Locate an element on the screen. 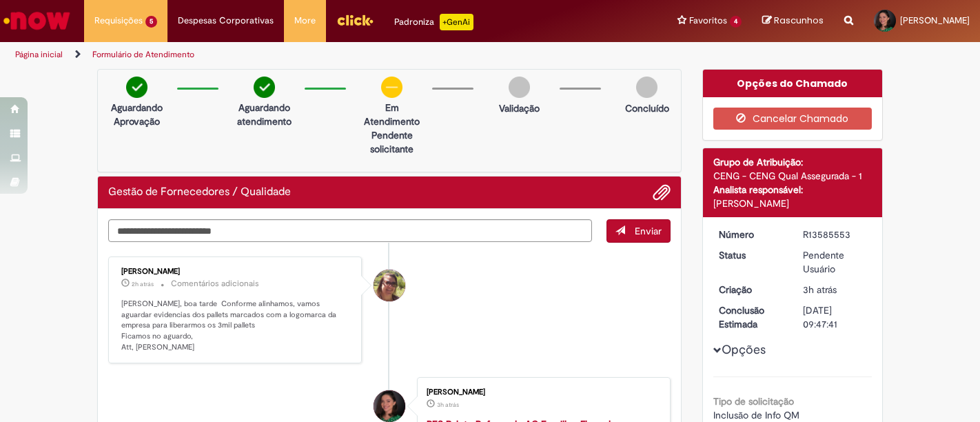 The image size is (980, 422). div: Ana Paula De Sousa Rodrigues is located at coordinates (389, 286).